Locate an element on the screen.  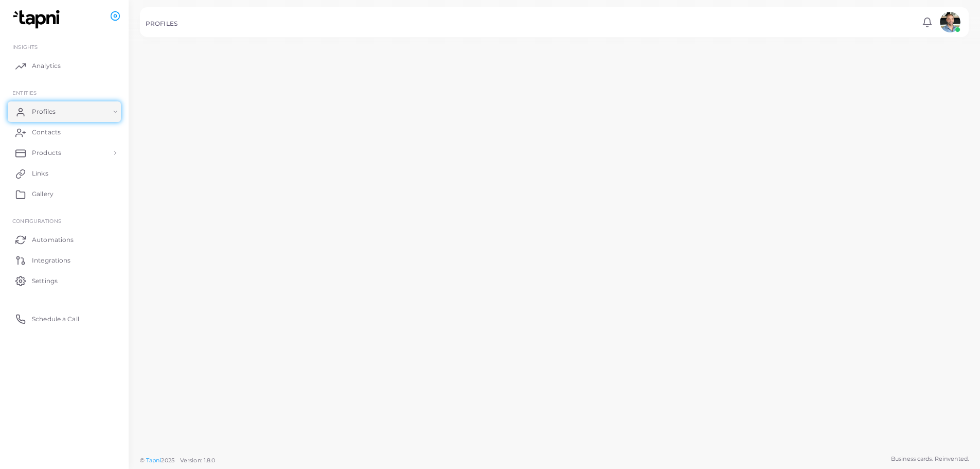
a: Contacts is located at coordinates (64, 132).